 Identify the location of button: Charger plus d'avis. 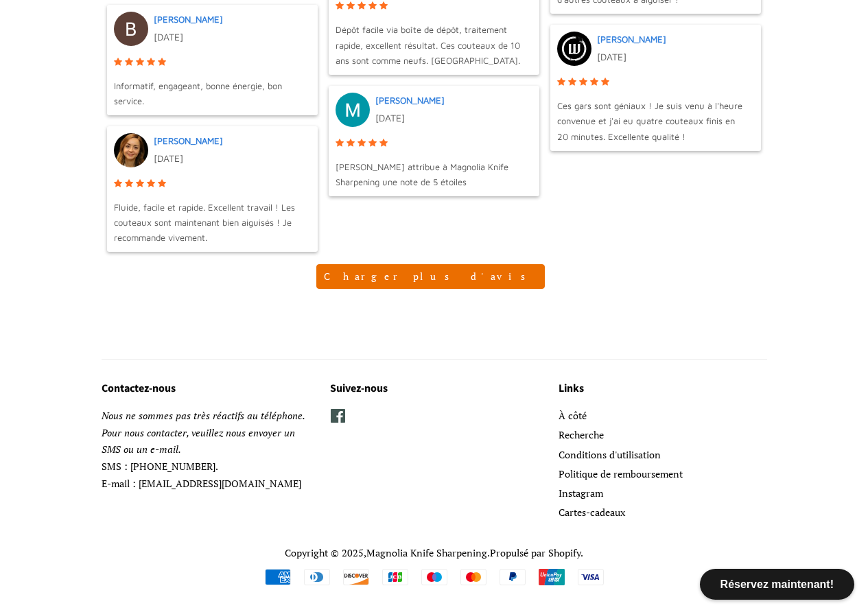
(430, 276).